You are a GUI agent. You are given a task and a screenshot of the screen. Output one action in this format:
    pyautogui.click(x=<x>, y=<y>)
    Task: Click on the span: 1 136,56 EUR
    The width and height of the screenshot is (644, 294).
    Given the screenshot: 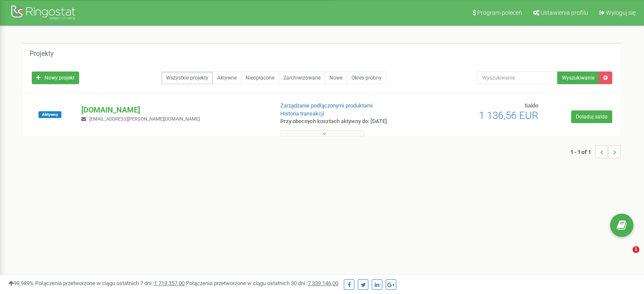 What is the action you would take?
    pyautogui.click(x=508, y=116)
    